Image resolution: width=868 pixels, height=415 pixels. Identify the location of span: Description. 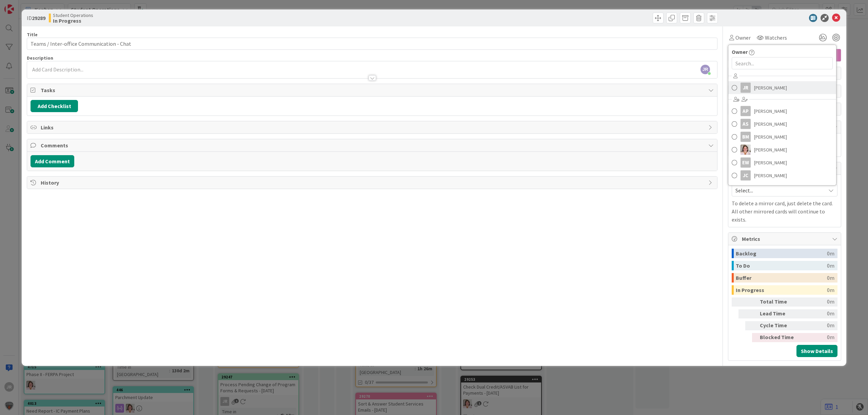
(40, 58).